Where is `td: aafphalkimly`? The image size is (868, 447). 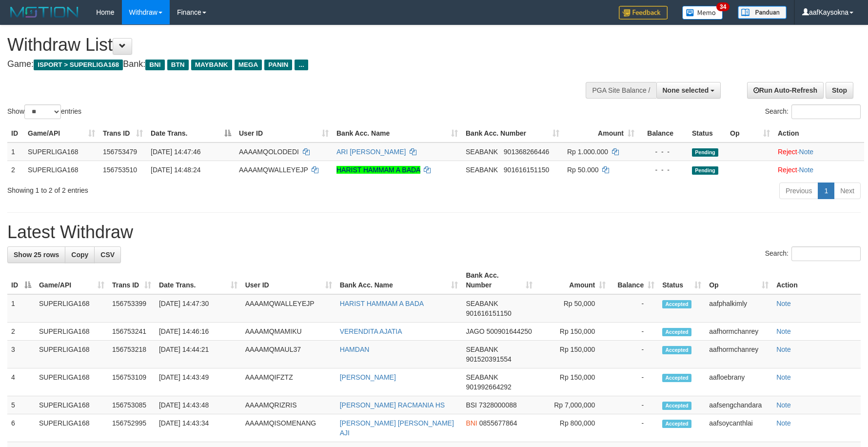
td: aafphalkimly is located at coordinates (739, 308).